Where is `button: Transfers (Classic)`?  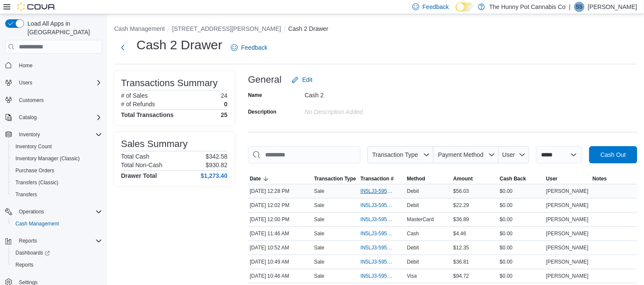 button: Transfers (Classic) is located at coordinates (57, 183).